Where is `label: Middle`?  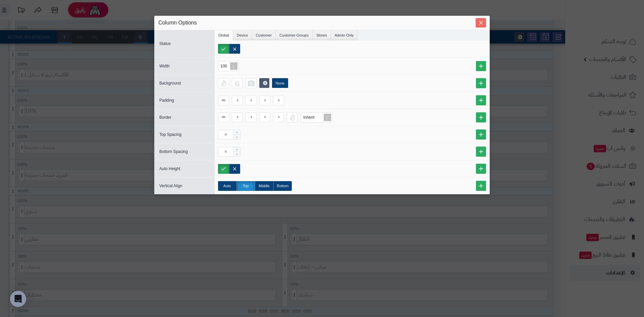 label: Middle is located at coordinates (264, 186).